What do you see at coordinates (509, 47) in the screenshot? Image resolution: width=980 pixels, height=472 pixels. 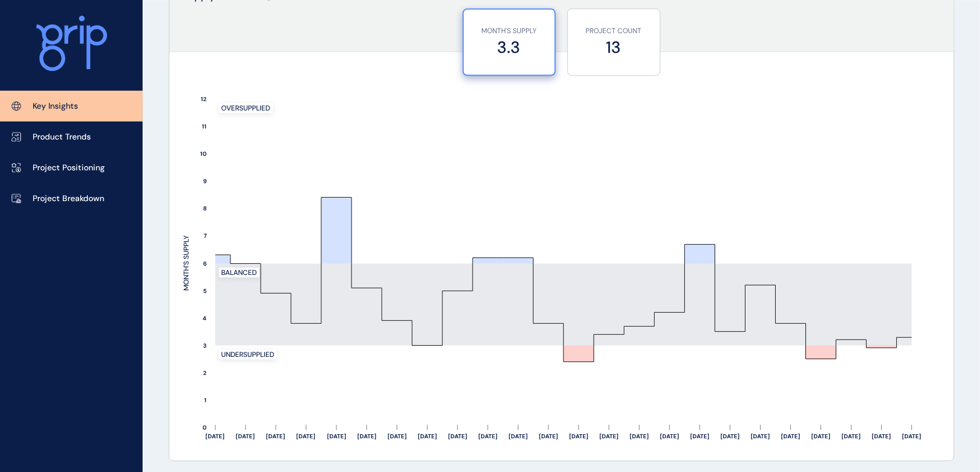 I see `label: 3.3` at bounding box center [509, 47].